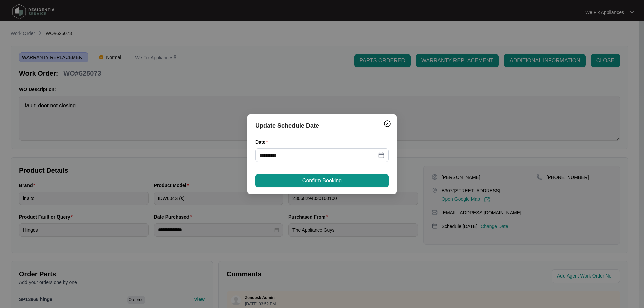  What do you see at coordinates (318, 155) in the screenshot?
I see `input: Date` at bounding box center [318, 155].